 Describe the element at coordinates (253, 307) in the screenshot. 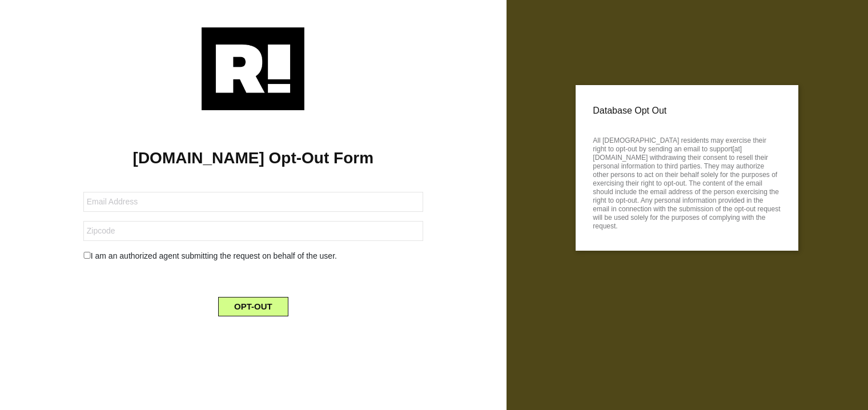

I see `button: OPT-OUT` at that location.